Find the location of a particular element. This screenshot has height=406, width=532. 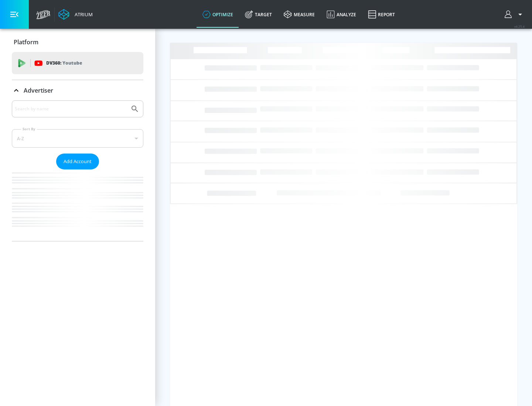

label: Sort By is located at coordinates (29, 129).